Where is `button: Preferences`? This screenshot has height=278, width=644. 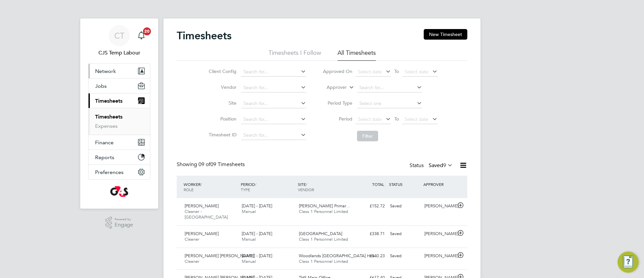
button: Preferences is located at coordinates (119, 172).